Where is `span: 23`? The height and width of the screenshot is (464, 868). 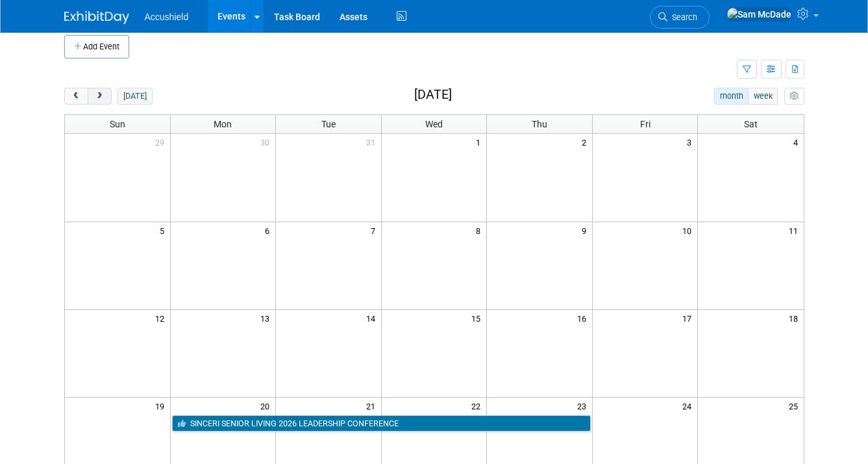
span: 23 is located at coordinates (583, 405).